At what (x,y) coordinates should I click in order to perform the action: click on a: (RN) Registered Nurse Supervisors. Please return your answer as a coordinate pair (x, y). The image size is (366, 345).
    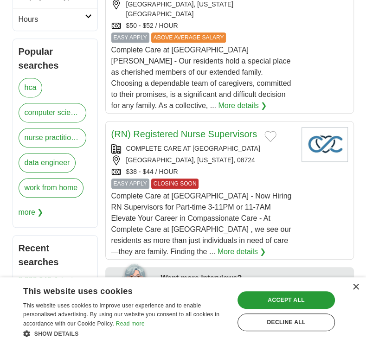
    Looking at the image, I should click on (184, 134).